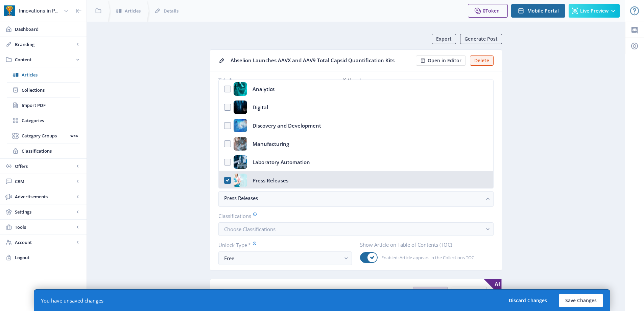 Image resolution: width=644 pixels, height=311 pixels. I want to click on button: Generate Post, so click(481, 39).